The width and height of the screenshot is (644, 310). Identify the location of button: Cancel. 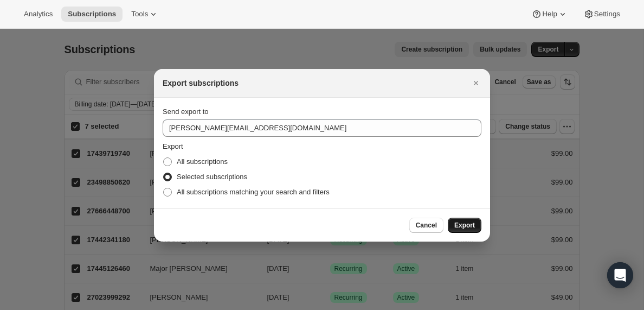
(426, 226).